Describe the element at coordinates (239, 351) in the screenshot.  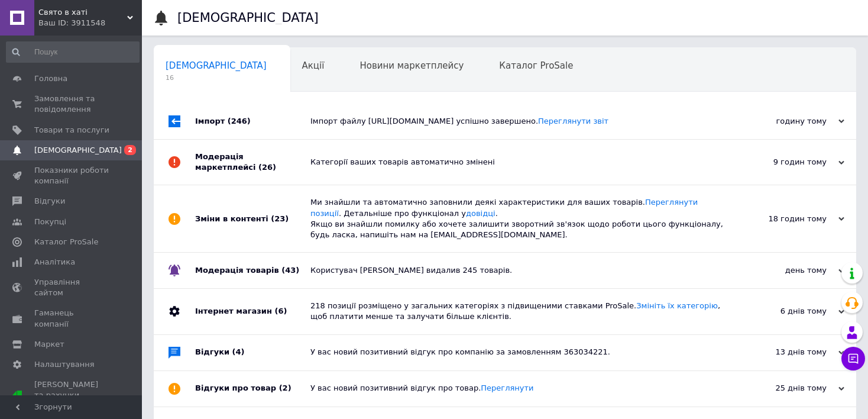
I see `span: (4)` at that location.